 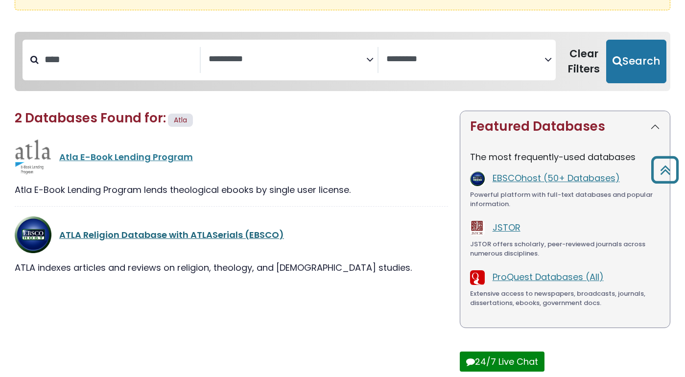 I want to click on a: EBSCOhost (50+ Databases), so click(x=556, y=178).